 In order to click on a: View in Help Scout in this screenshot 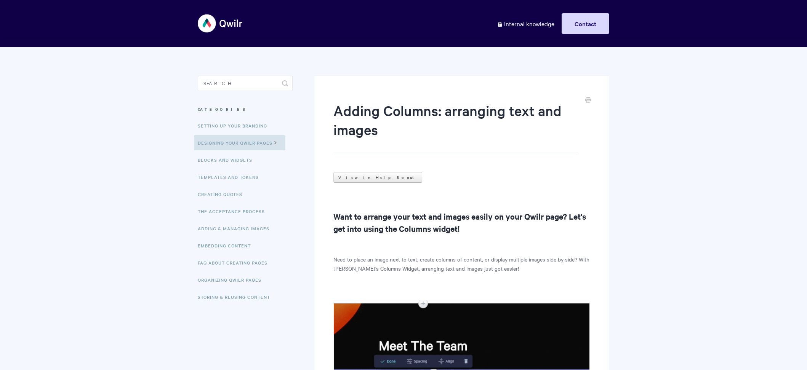, I will do `click(378, 178)`.